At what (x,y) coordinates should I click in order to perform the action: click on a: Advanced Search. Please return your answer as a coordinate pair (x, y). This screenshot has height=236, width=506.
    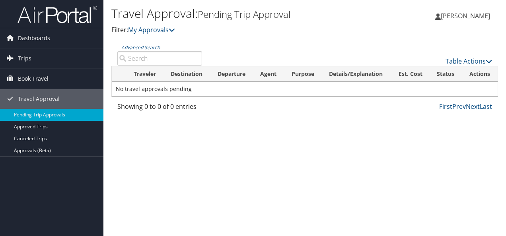
    Looking at the image, I should click on (140, 47).